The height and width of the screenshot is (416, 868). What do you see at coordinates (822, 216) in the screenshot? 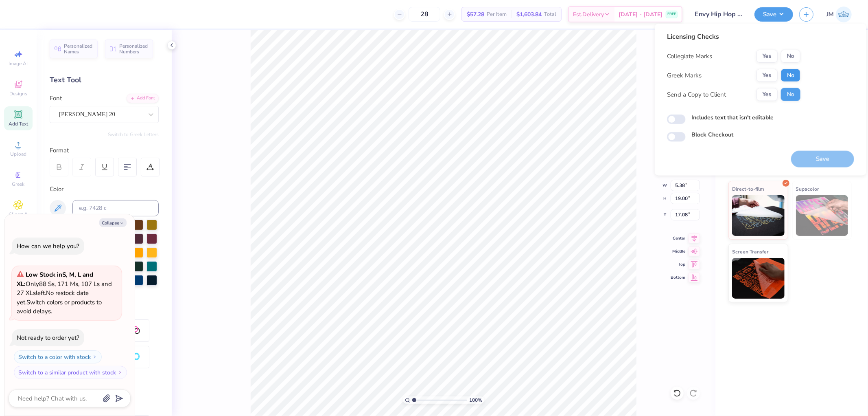
I see `img: Supacolor` at bounding box center [822, 216].